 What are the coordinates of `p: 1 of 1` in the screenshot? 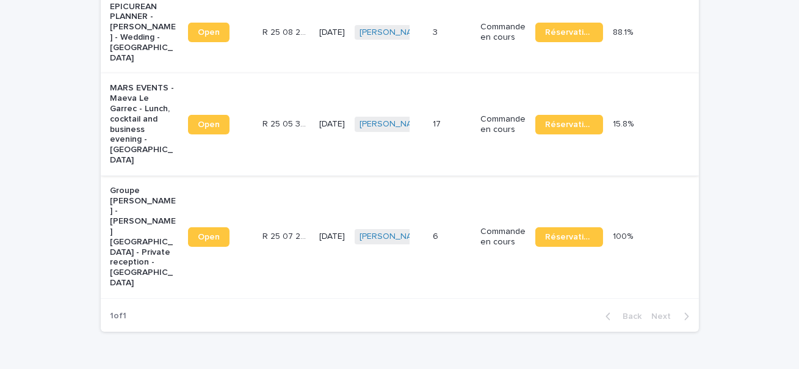 It's located at (118, 315).